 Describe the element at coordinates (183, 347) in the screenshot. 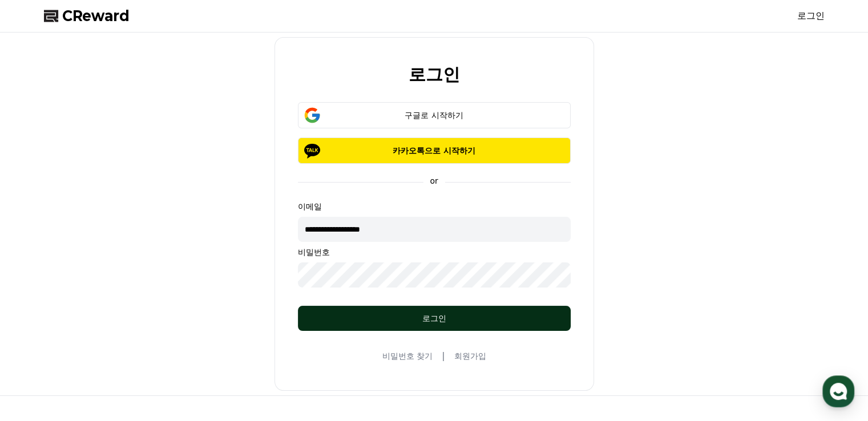

I see `span: 설정` at that location.